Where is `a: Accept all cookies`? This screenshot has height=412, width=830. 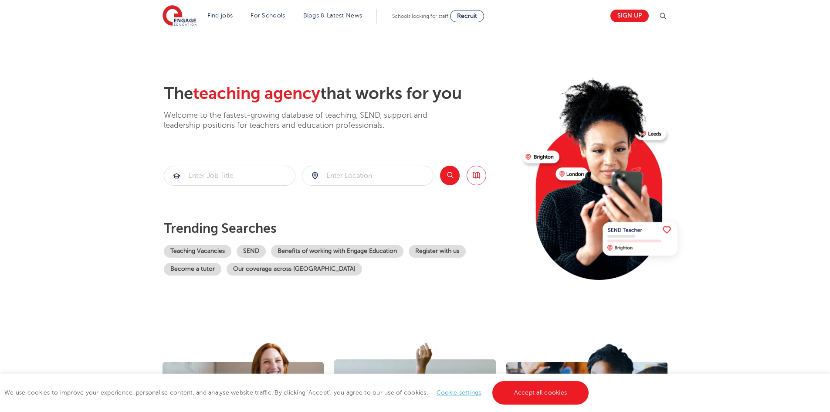
a: Accept all cookies is located at coordinates (541, 393).